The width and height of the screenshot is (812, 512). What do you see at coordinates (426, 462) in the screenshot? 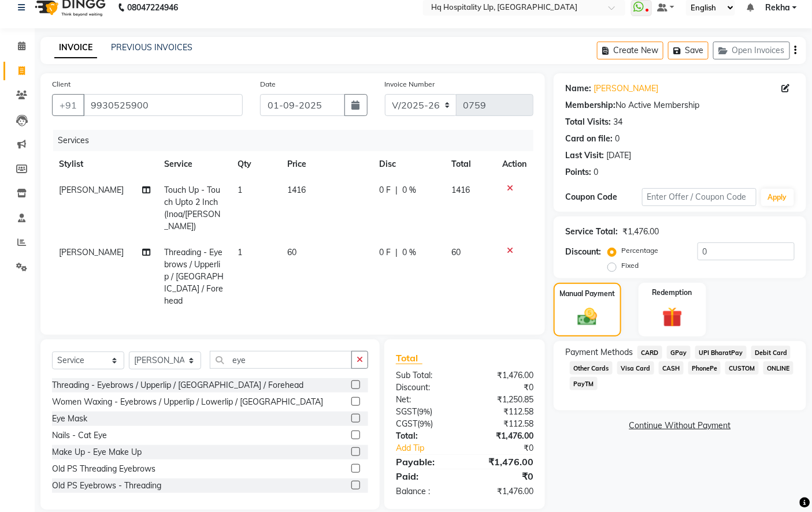
I see `div: Payable:` at bounding box center [426, 462].